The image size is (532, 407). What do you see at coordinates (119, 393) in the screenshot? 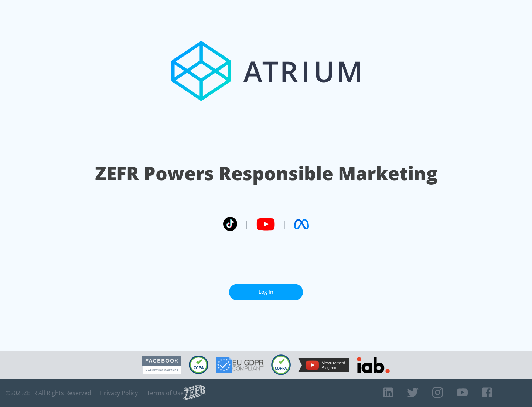
I see `a: Privacy Policy` at bounding box center [119, 393].